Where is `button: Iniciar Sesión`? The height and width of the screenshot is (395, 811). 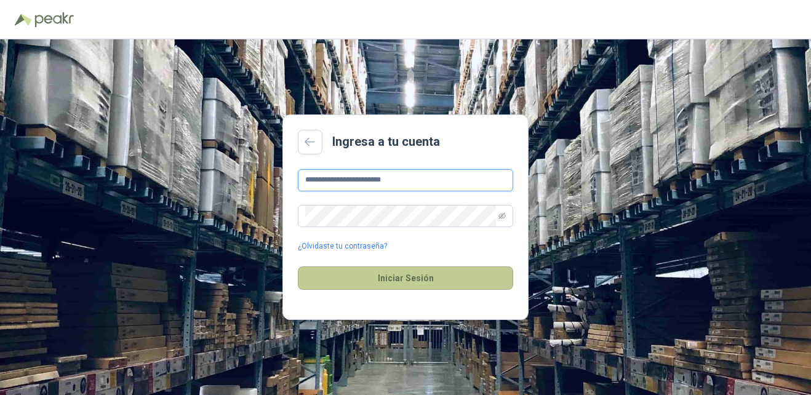 button: Iniciar Sesión is located at coordinates (406, 278).